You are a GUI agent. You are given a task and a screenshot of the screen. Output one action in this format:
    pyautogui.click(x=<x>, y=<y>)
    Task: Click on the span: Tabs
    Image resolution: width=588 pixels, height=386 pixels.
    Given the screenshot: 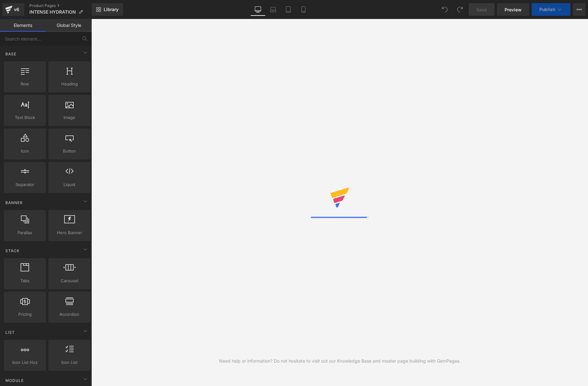 What is the action you would take?
    pyautogui.click(x=24, y=280)
    